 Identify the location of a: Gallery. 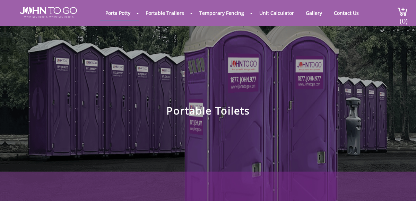
(314, 13).